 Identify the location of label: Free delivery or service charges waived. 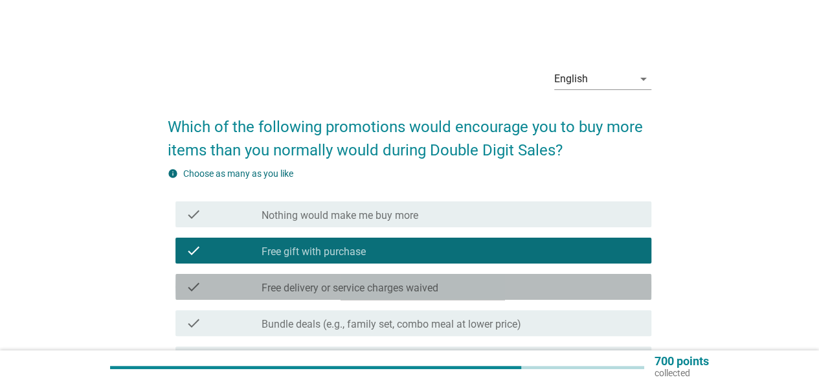
(350, 288).